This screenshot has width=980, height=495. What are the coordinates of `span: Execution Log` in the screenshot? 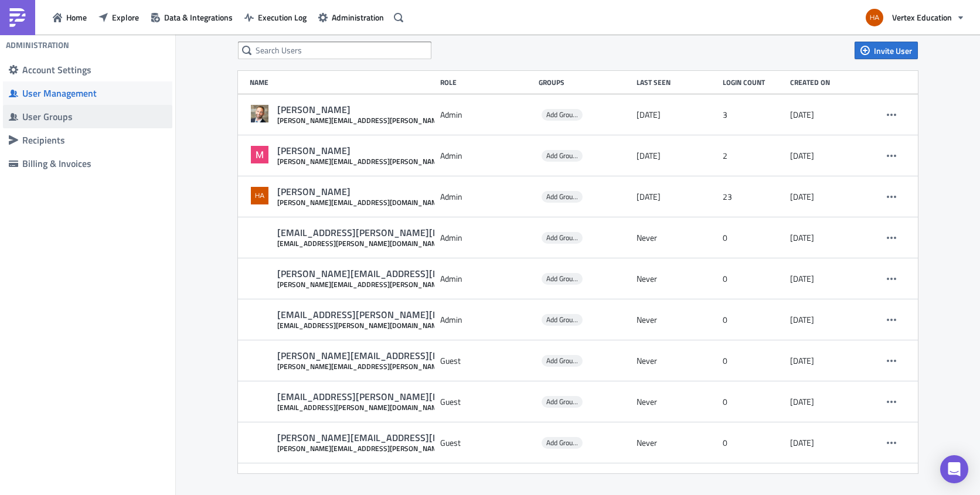 It's located at (282, 17).